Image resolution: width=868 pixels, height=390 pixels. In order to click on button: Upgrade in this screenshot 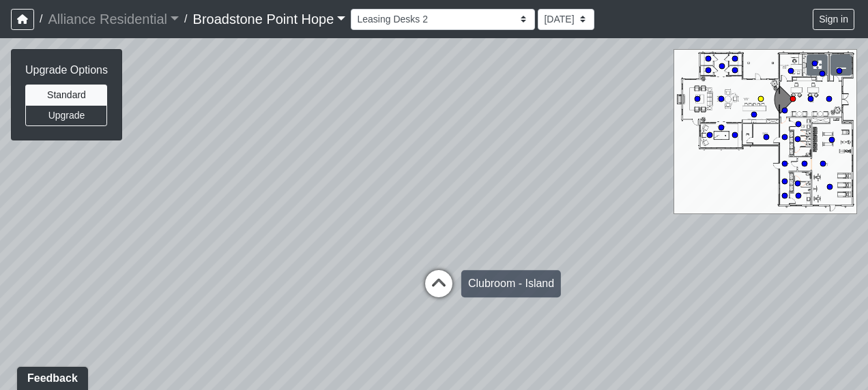, I will do `click(66, 116)`.